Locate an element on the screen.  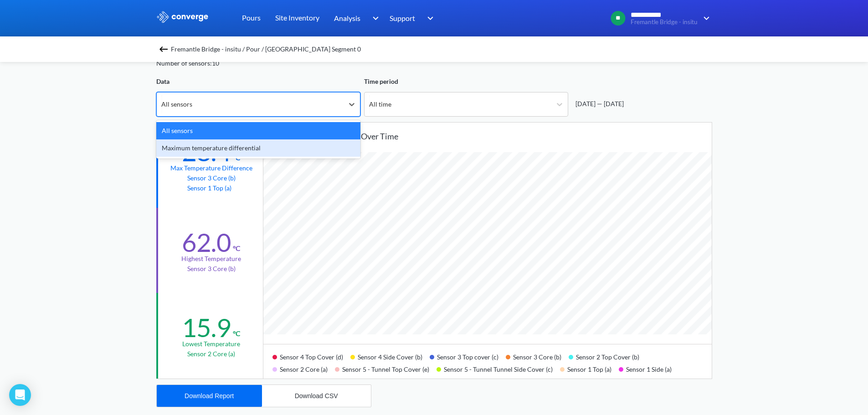
div: Download Report is located at coordinates (209, 396).